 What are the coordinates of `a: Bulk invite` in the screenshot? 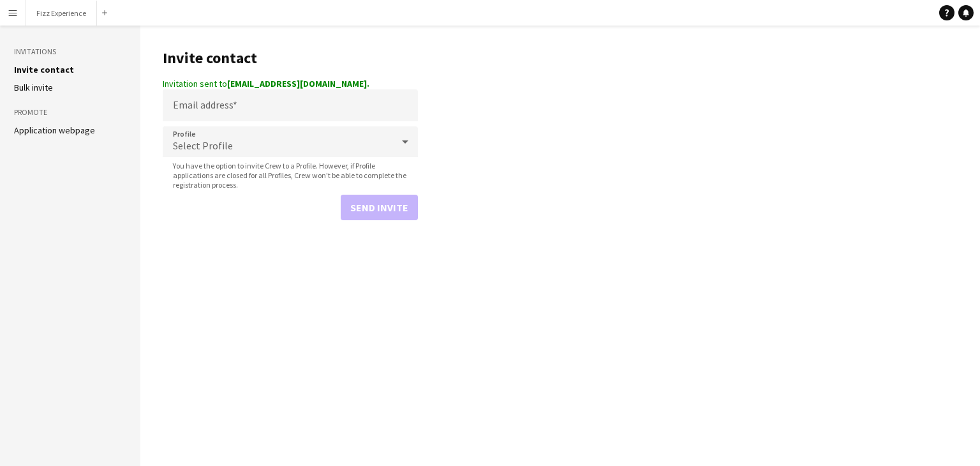 It's located at (33, 87).